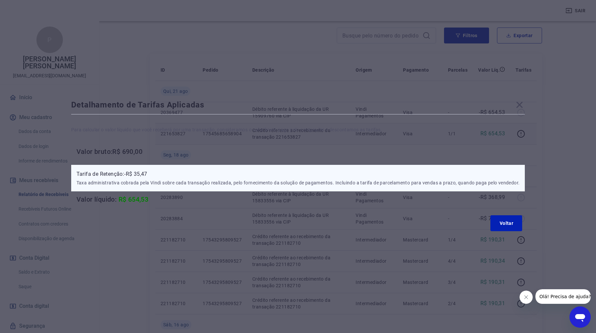 The width and height of the screenshot is (596, 333). Describe the element at coordinates (301, 199) in the screenshot. I see `h6: Valor líquido:` at that location.